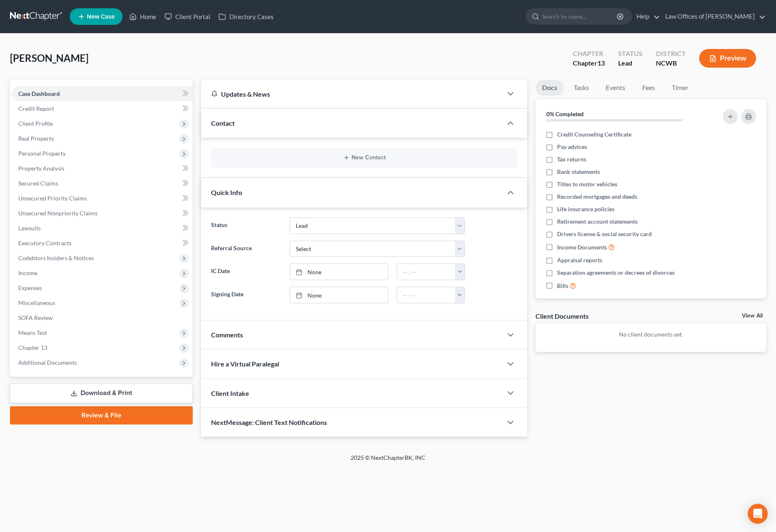 Image resolution: width=776 pixels, height=532 pixels. I want to click on span: Contact, so click(223, 123).